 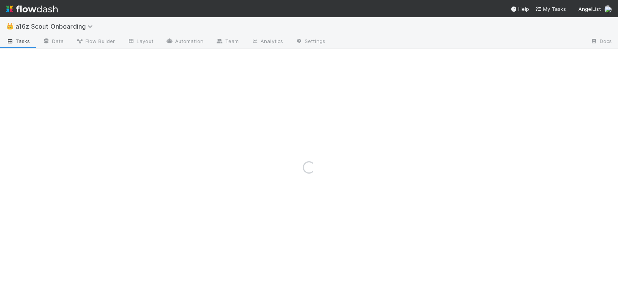 What do you see at coordinates (590, 9) in the screenshot?
I see `span: AngelList` at bounding box center [590, 9].